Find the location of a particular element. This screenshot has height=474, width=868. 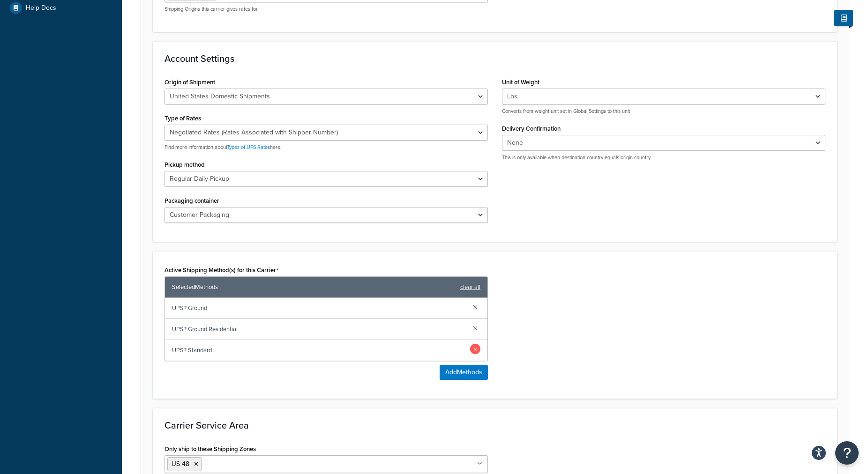

label: Active Shipping Method(s) for this Carrier is located at coordinates (221, 270).